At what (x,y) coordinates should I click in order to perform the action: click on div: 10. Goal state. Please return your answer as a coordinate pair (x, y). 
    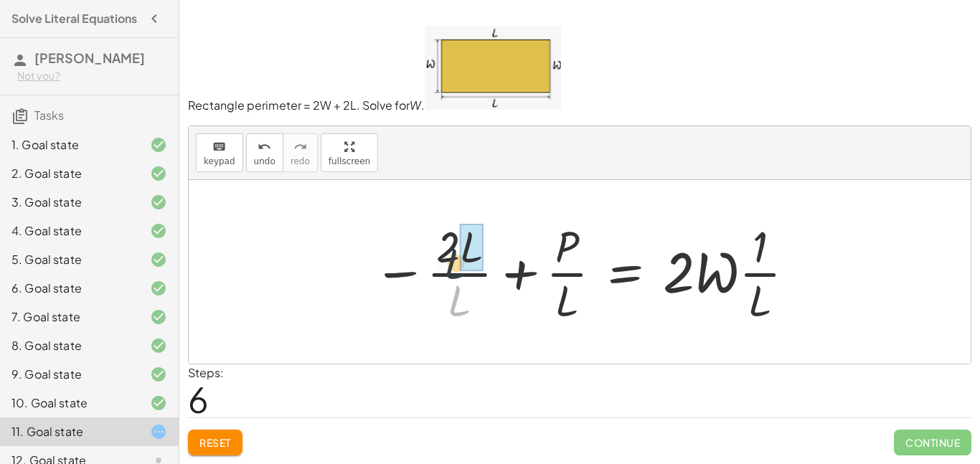
    Looking at the image, I should click on (69, 403).